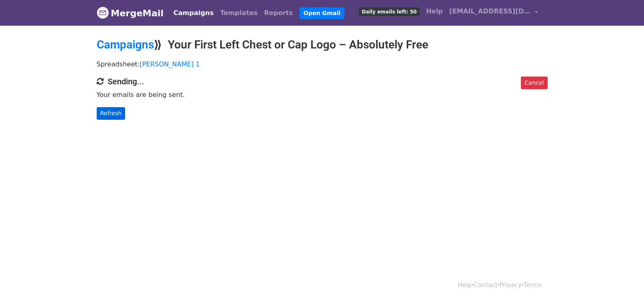 Image resolution: width=644 pixels, height=301 pixels. I want to click on a: Terms, so click(532, 285).